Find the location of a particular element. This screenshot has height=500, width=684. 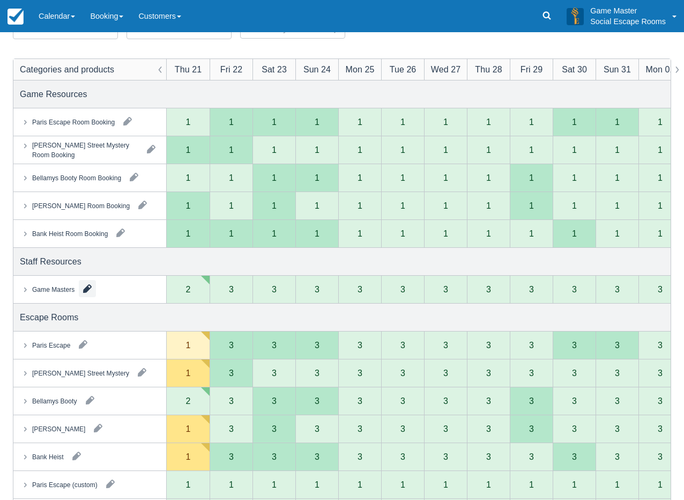

div: Paris Escape (custom) is located at coordinates (65, 484).